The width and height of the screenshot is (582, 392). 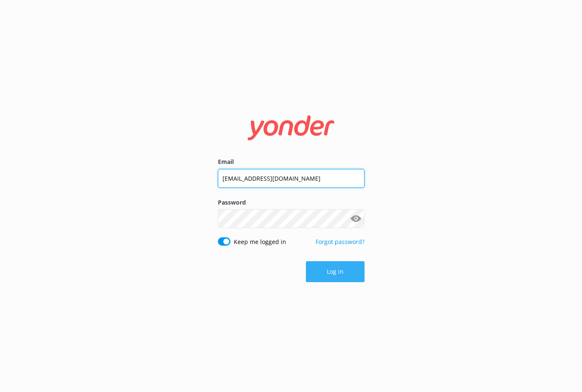 I want to click on button: Show password, so click(x=356, y=218).